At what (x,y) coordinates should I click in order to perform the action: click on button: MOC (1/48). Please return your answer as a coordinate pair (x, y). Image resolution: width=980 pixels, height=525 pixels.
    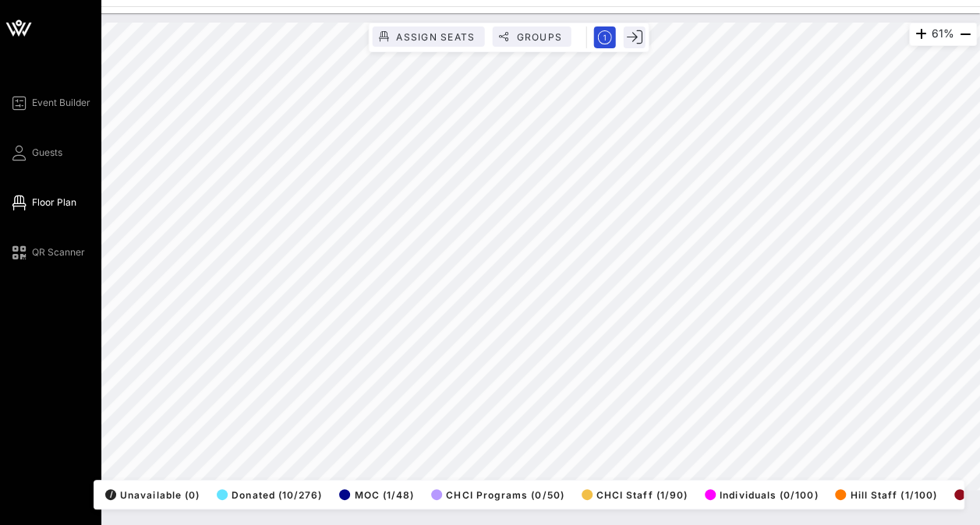
    Looking at the image, I should click on (374, 495).